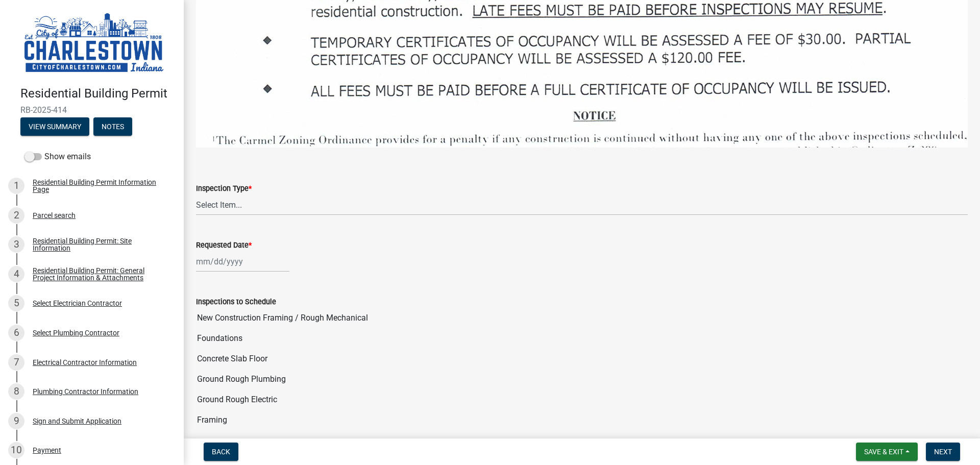 The image size is (980, 465). What do you see at coordinates (94, 43) in the screenshot?
I see `img: City of Charlestown, Indiana` at bounding box center [94, 43].